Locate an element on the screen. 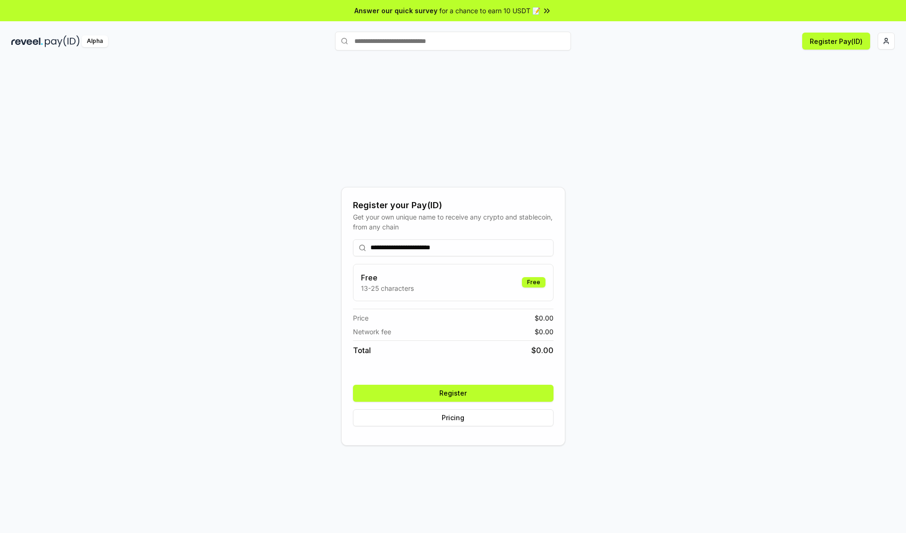 This screenshot has width=906, height=533. span: Total is located at coordinates (362, 350).